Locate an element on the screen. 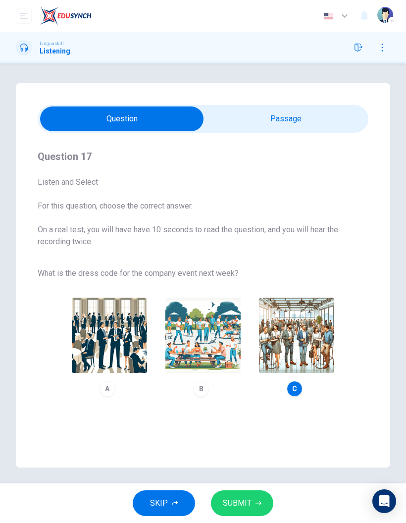 The image size is (406, 523). button: open mobile menu is located at coordinates (24, 16).